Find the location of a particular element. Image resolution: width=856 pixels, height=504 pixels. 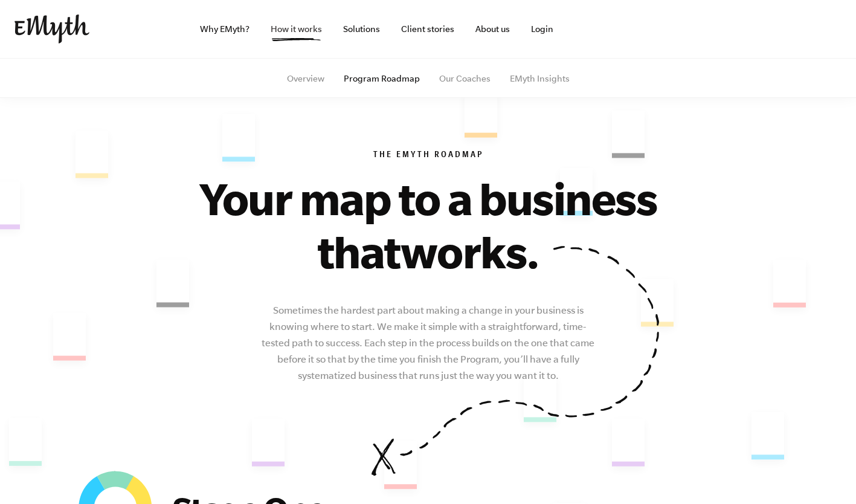

h6: The EMyth Roadmap is located at coordinates (428, 156).